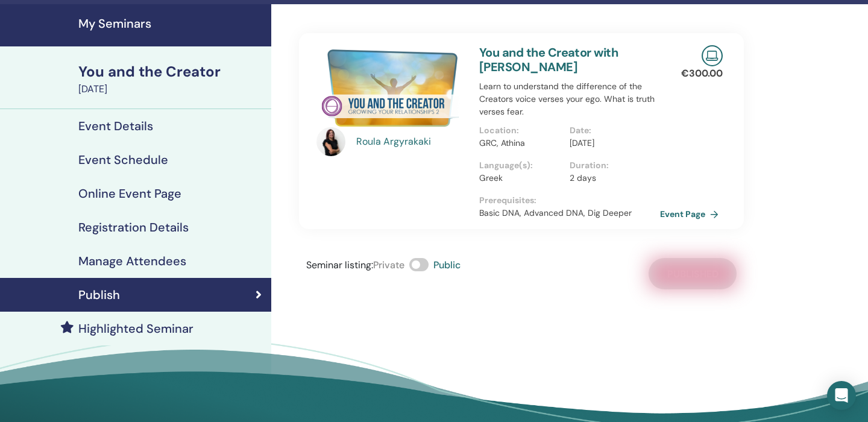 The height and width of the screenshot is (422, 868). Describe the element at coordinates (116, 126) in the screenshot. I see `h4: Event Details` at that location.